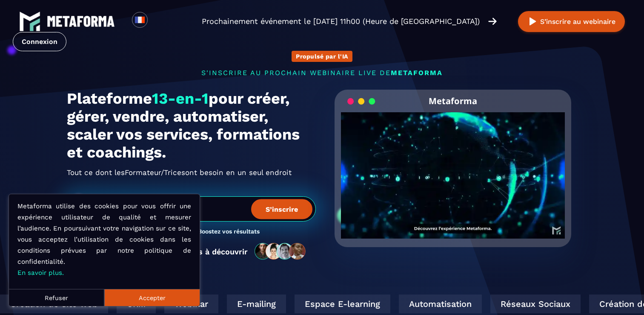 This screenshot has width=644, height=315. Describe the element at coordinates (362, 101) in the screenshot. I see `img: loading` at that location.